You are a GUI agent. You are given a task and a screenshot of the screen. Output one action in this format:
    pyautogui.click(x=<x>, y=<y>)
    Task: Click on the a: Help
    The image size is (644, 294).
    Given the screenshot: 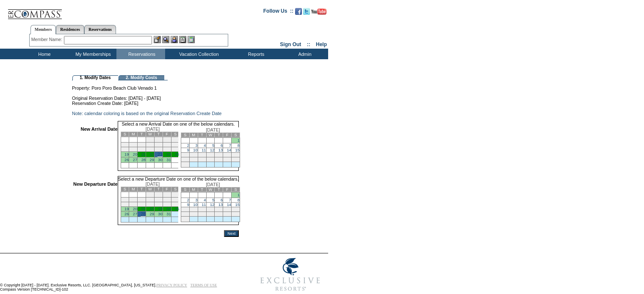 What is the action you would take?
    pyautogui.click(x=322, y=45)
    